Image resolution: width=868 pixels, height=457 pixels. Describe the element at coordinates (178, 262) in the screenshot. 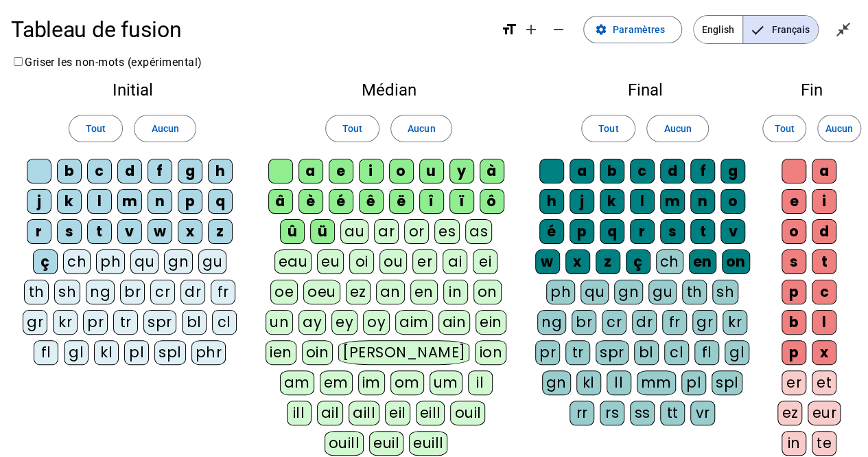

I see `div: gn` at that location.